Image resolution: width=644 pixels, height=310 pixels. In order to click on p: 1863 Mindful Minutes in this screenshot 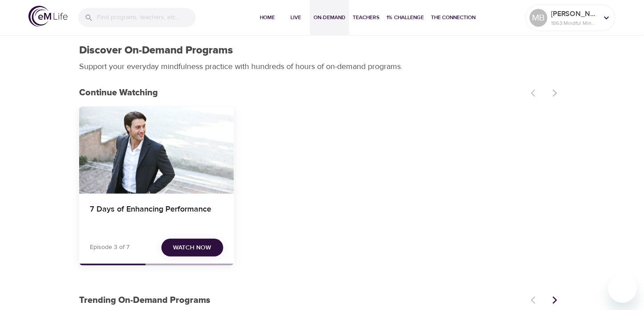, I will do `click(575, 23)`.